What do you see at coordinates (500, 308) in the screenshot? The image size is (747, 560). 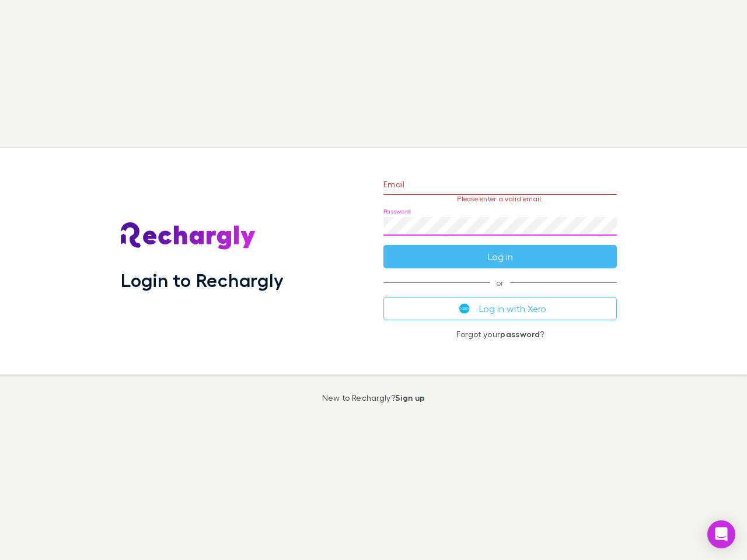 I see `button: Log in with Xero` at bounding box center [500, 308].